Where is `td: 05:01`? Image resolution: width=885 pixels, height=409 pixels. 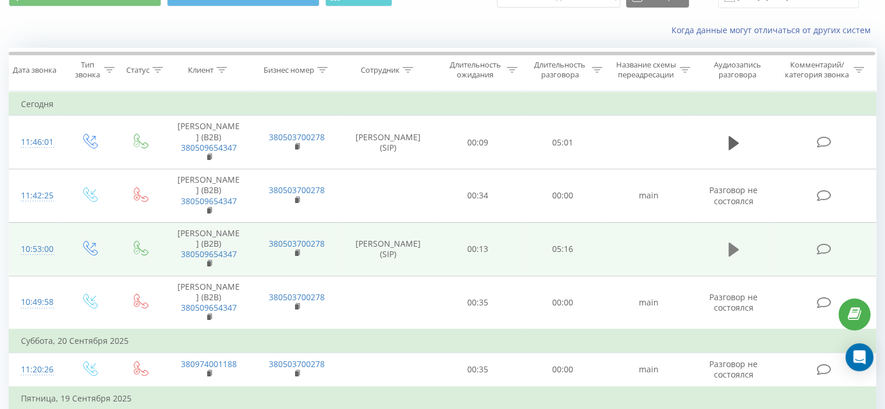 td: 05:01 is located at coordinates (562, 143).